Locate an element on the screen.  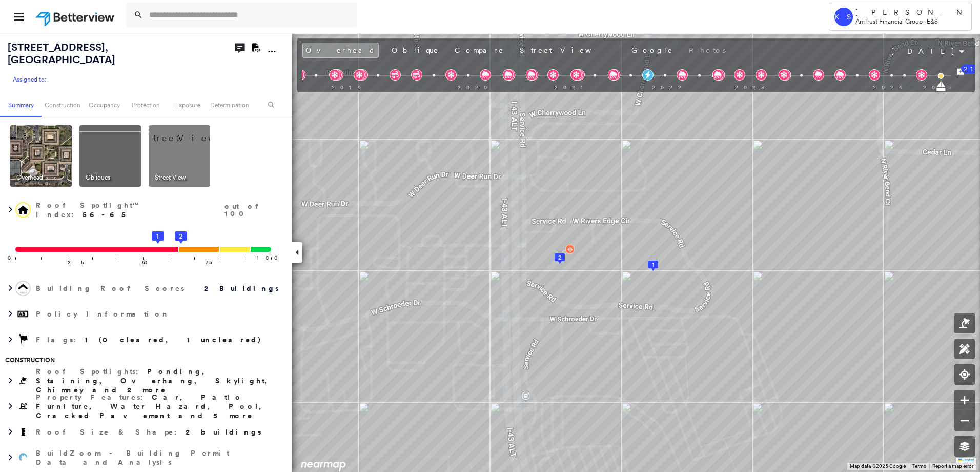
div: 0 is located at coordinates (12, 258).